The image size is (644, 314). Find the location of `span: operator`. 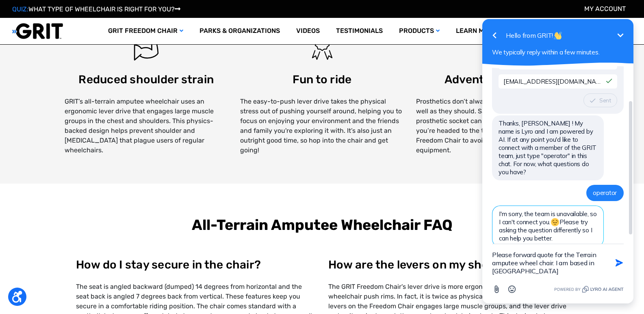

span: operator is located at coordinates (133, 193).